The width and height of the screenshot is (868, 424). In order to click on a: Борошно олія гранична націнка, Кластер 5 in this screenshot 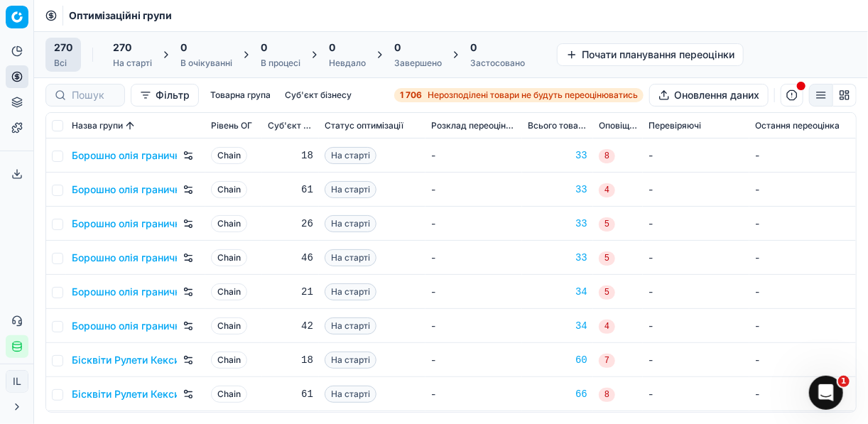, I will do `click(125, 292)`.